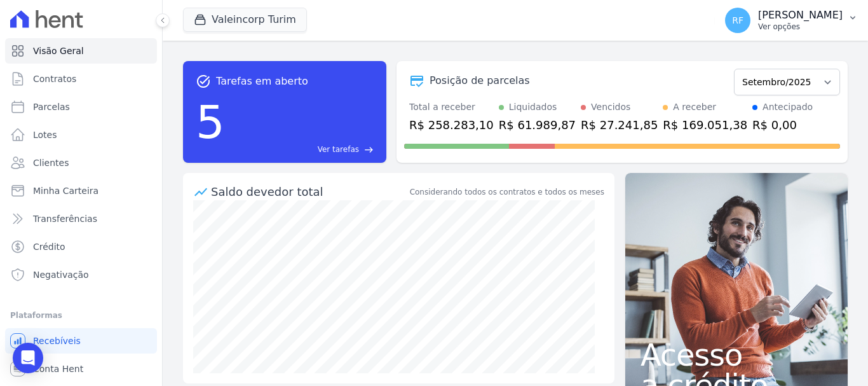 Image resolution: width=868 pixels, height=386 pixels. What do you see at coordinates (787, 107) in the screenshot?
I see `div: Antecipado` at bounding box center [787, 107].